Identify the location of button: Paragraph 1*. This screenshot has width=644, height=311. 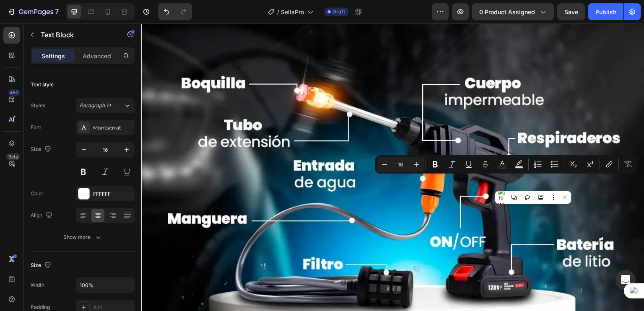
(105, 105).